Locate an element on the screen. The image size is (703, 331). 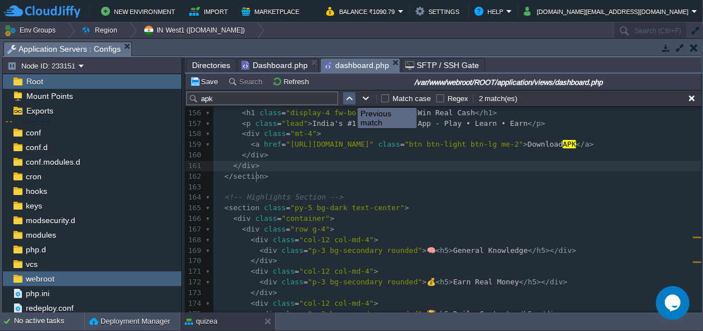
span: Application Servers : Configs is located at coordinates (64, 49).